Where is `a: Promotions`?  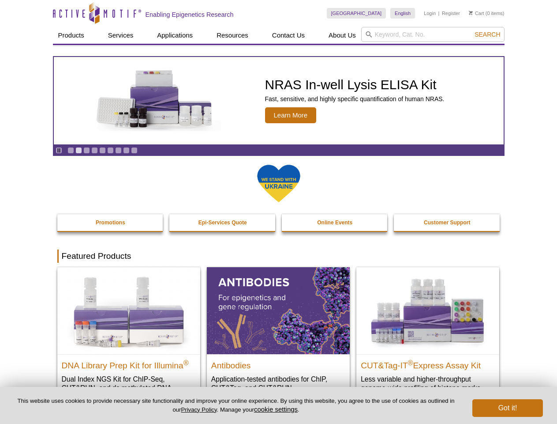
a: Promotions is located at coordinates (111, 222).